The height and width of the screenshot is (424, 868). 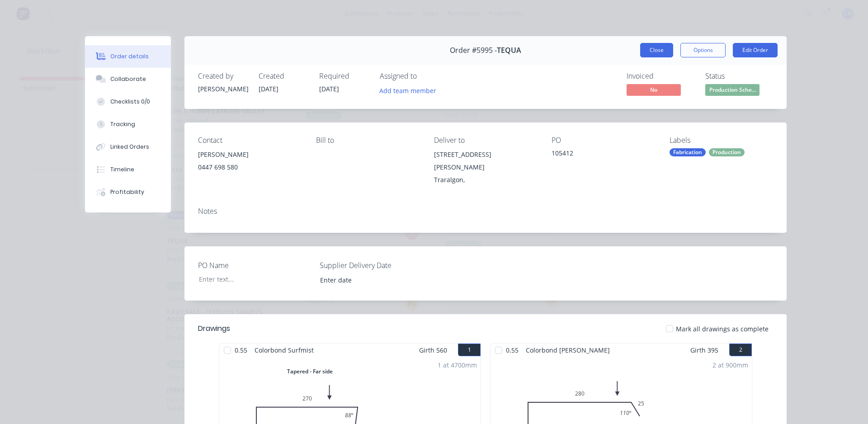 I want to click on div: Linked Orders, so click(x=130, y=147).